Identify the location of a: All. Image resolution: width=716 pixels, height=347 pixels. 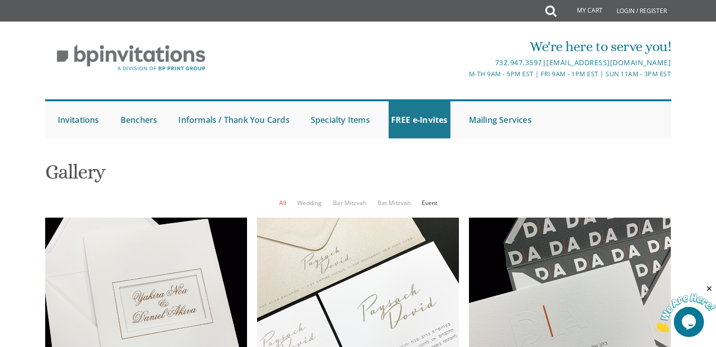
(283, 203).